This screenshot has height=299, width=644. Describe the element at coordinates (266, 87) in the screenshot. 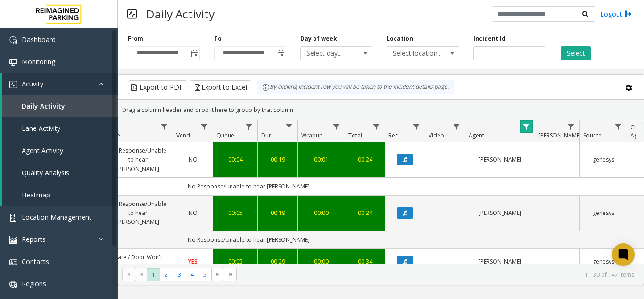

I see `img: infoIcon.svg` at that location.